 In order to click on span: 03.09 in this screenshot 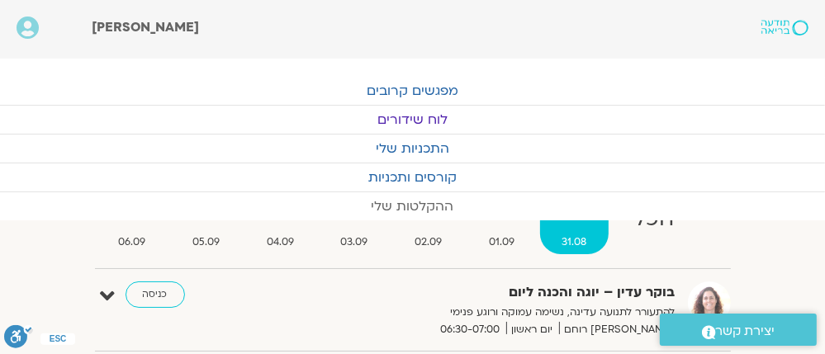, I will do `click(354, 242)`.